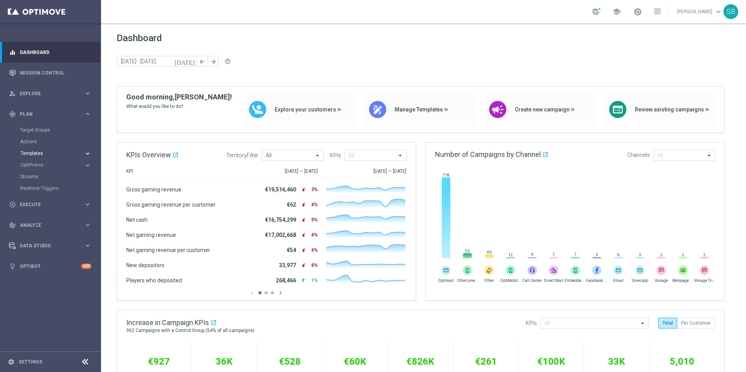 The image size is (746, 372). I want to click on i: gps_fixed, so click(12, 114).